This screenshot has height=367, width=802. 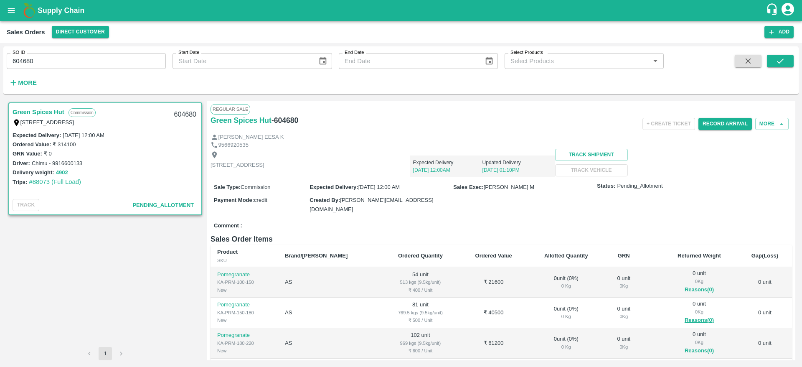 What do you see at coordinates (494, 313) in the screenshot?
I see `td: ₹ 40500` at bounding box center [494, 313].